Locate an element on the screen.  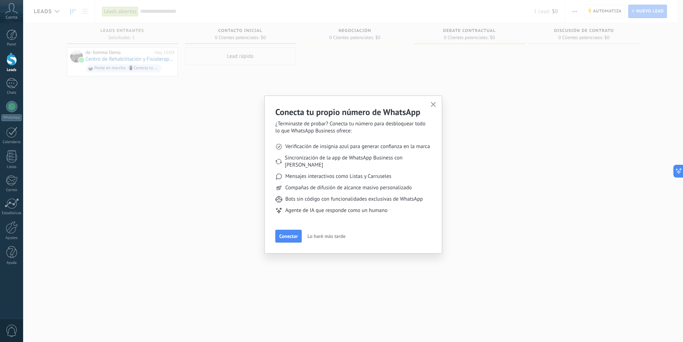
span: Lo haré más tarde is located at coordinates (326, 236).